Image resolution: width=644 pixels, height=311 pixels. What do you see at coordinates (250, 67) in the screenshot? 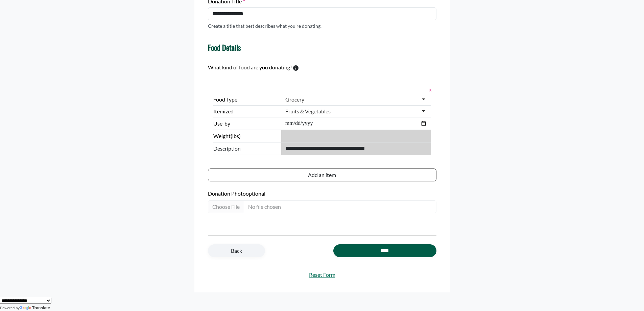
I see `label: What kind of food are you donating?` at bounding box center [250, 67].